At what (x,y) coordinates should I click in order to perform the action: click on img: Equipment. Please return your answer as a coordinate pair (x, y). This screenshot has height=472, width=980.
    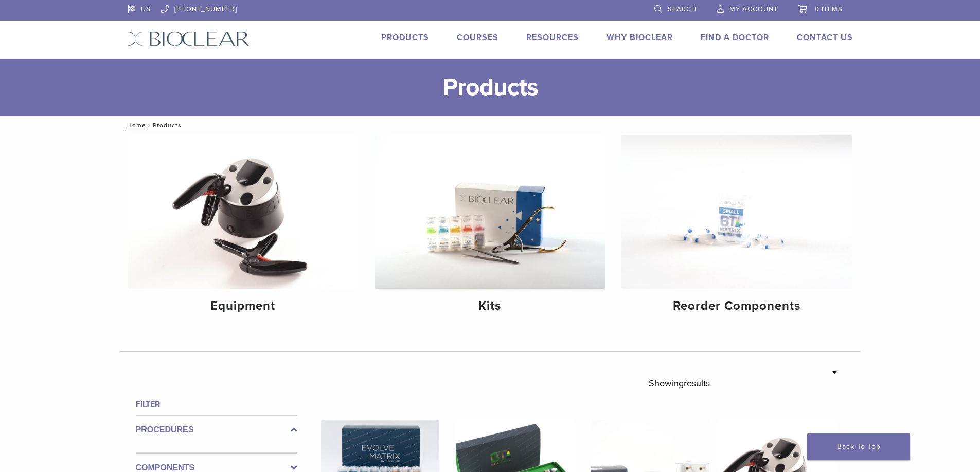
    Looking at the image, I should click on (243, 212).